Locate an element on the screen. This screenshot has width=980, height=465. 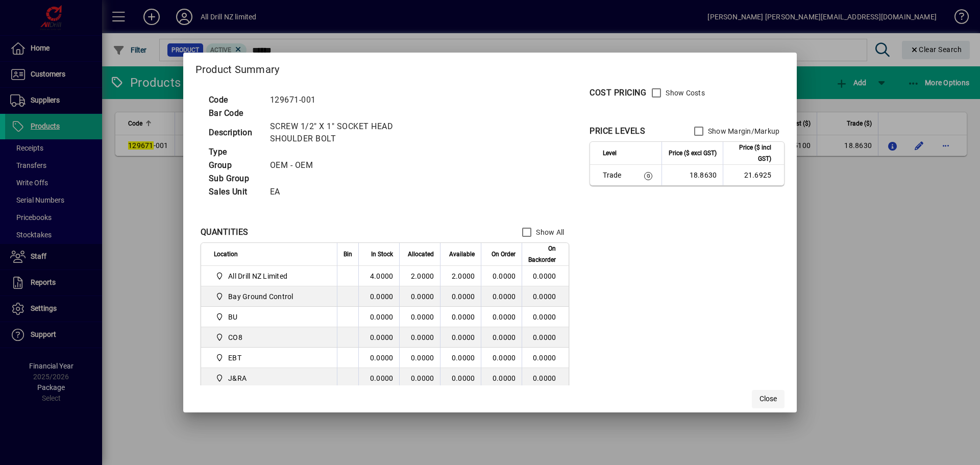
label: Show All is located at coordinates (549, 232).